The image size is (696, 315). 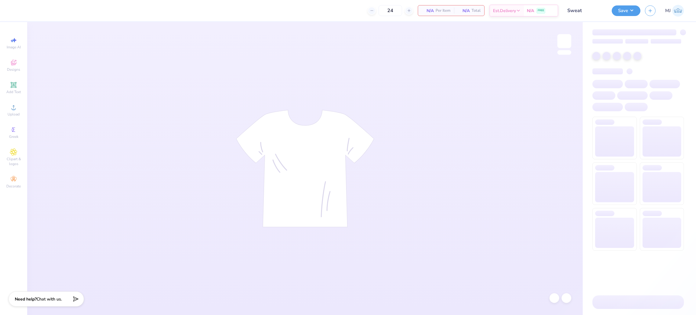 I want to click on span: Image AI, so click(x=14, y=47).